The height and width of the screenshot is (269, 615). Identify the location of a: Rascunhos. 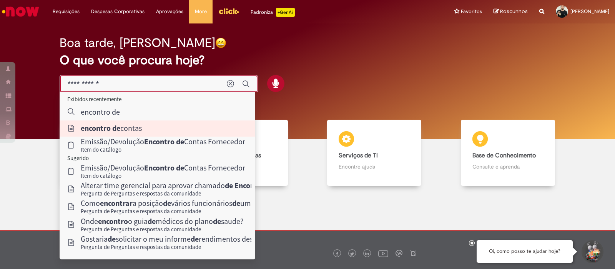
(511, 12).